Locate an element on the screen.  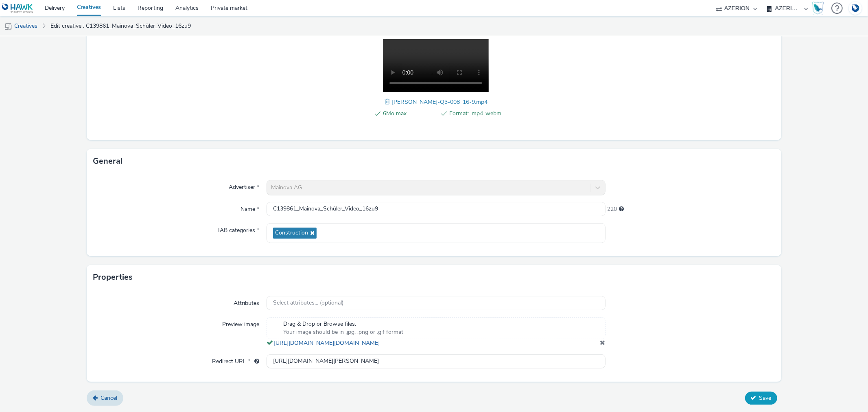
span: Save is located at coordinates (765, 398).